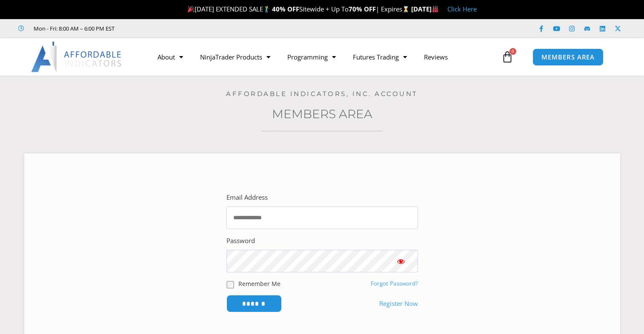  I want to click on strong: 70% OFF, so click(362, 9).